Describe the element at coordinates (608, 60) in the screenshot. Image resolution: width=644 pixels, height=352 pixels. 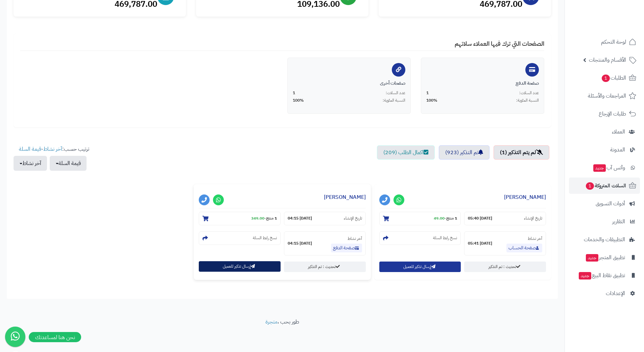
I see `span: الأقسام والمنتجات` at that location.